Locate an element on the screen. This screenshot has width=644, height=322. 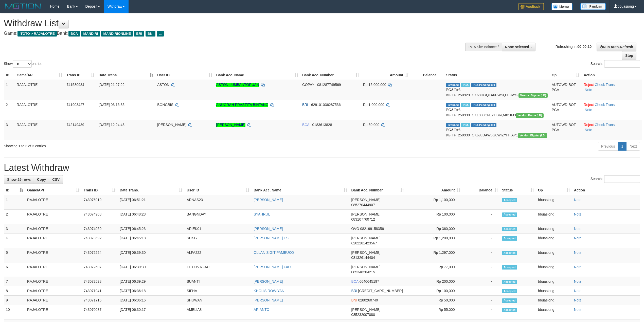
span: Copy 081287749569 to clipboard is located at coordinates (329, 85).